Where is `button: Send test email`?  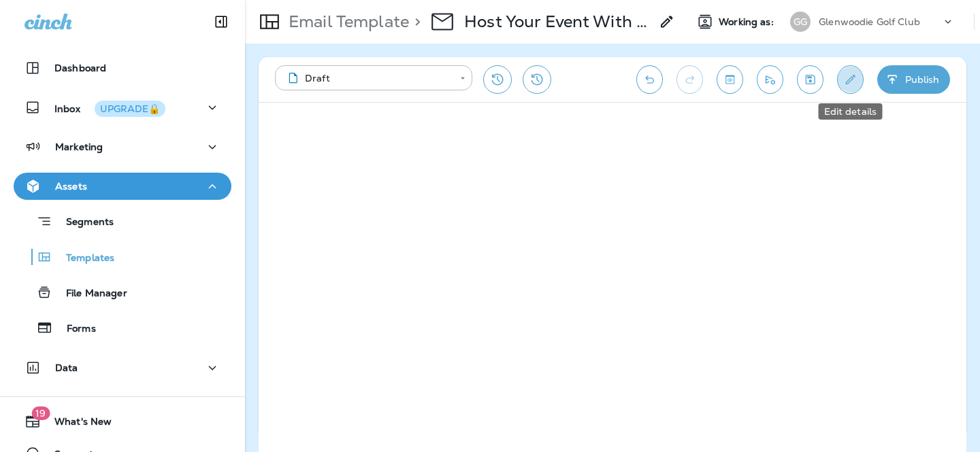
button: Send test email is located at coordinates (770, 79).